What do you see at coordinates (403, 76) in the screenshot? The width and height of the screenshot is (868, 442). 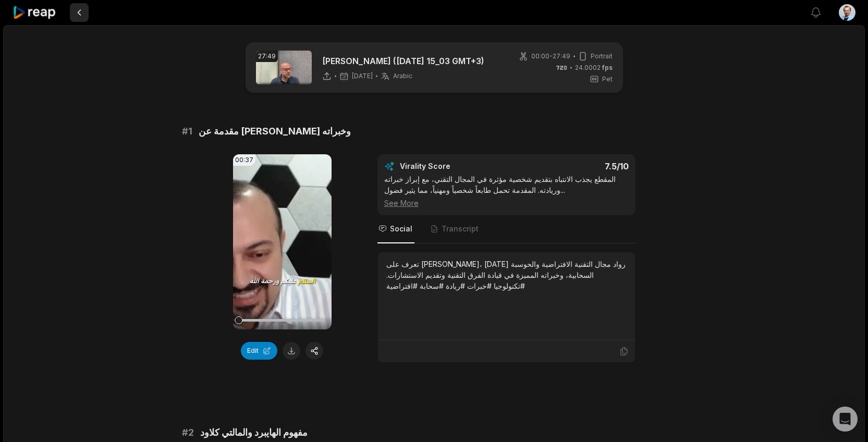 I see `span: Arabic` at bounding box center [403, 76].